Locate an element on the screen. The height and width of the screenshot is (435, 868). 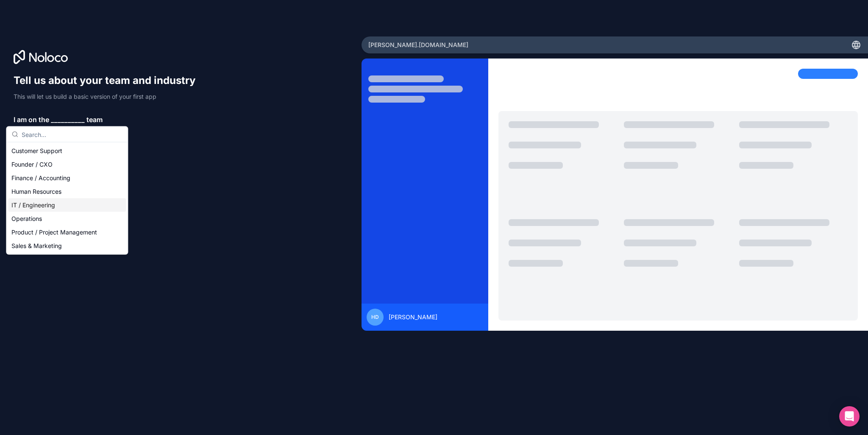
span: I am on the is located at coordinates (32, 119).